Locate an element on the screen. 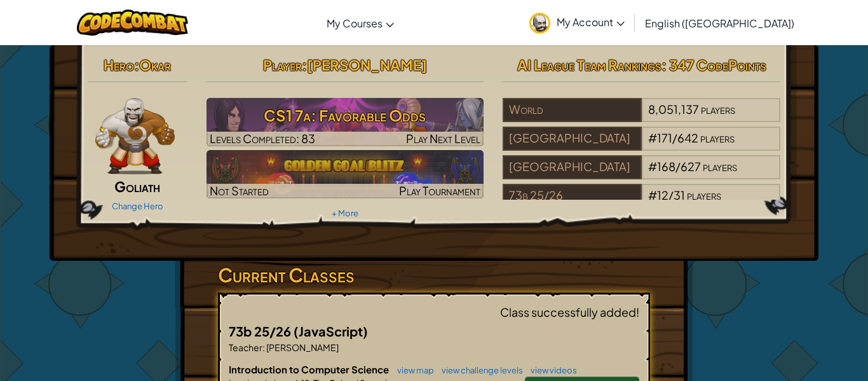 Image resolution: width=868 pixels, height=381 pixels. span: AI League Team Rankings is located at coordinates (589, 65).